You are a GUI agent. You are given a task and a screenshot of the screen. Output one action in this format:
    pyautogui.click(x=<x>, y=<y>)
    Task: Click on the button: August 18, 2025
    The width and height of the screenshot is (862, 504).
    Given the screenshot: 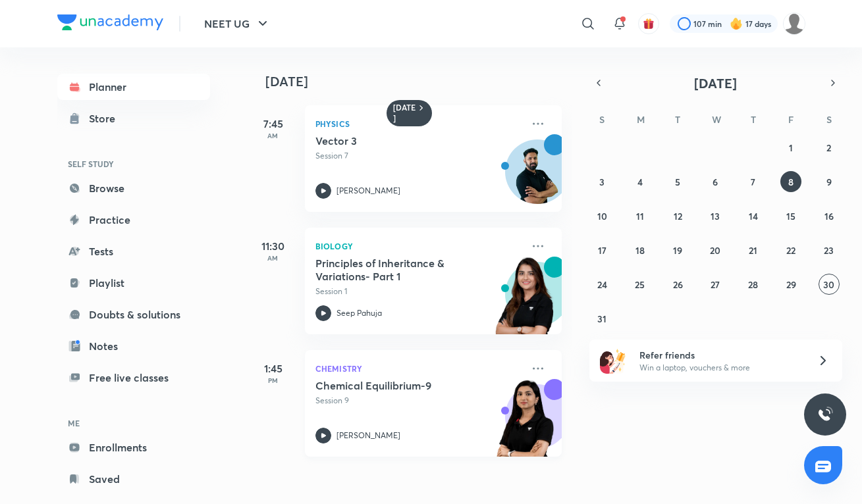 What is the action you would take?
    pyautogui.click(x=640, y=250)
    